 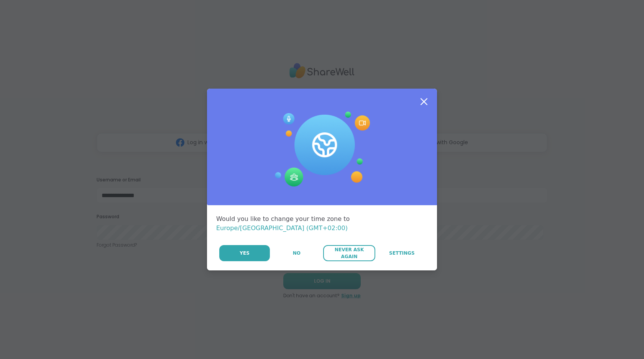 What do you see at coordinates (297, 253) in the screenshot?
I see `span: No` at bounding box center [297, 253].